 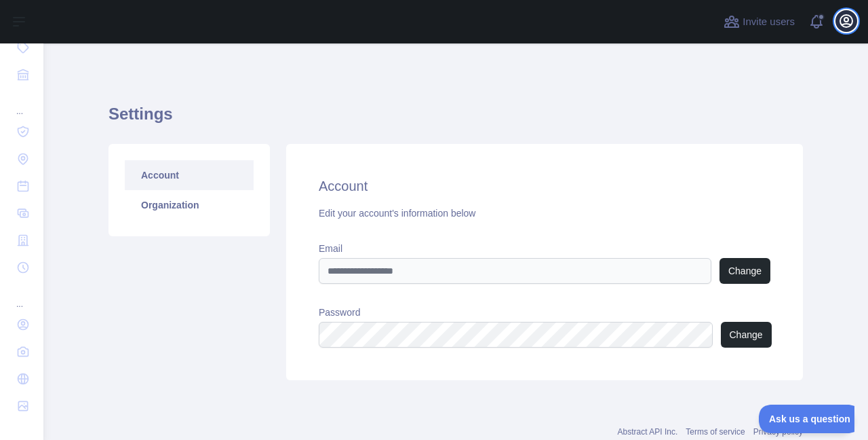 I want to click on h1: Settings, so click(x=455, y=120).